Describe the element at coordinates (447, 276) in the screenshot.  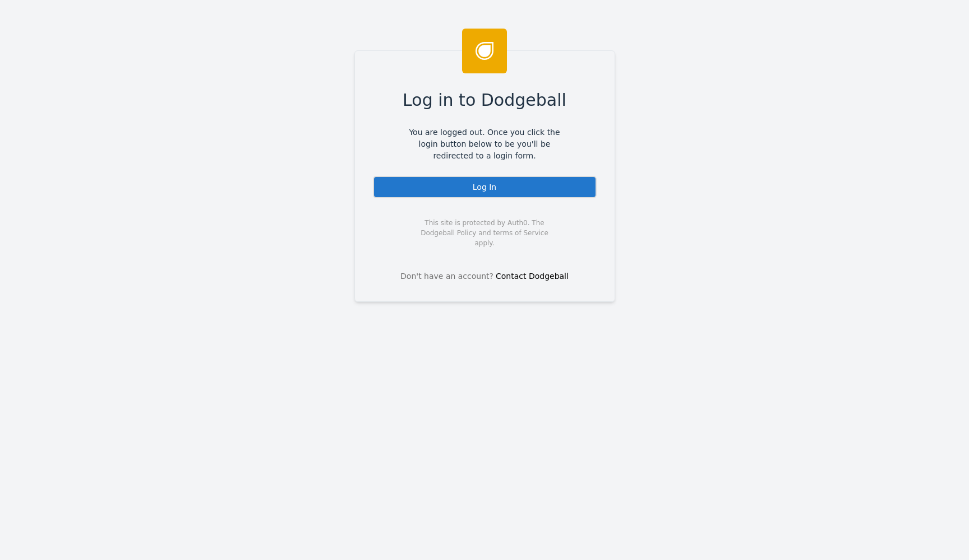
I see `span: Don't have an account?` at that location.